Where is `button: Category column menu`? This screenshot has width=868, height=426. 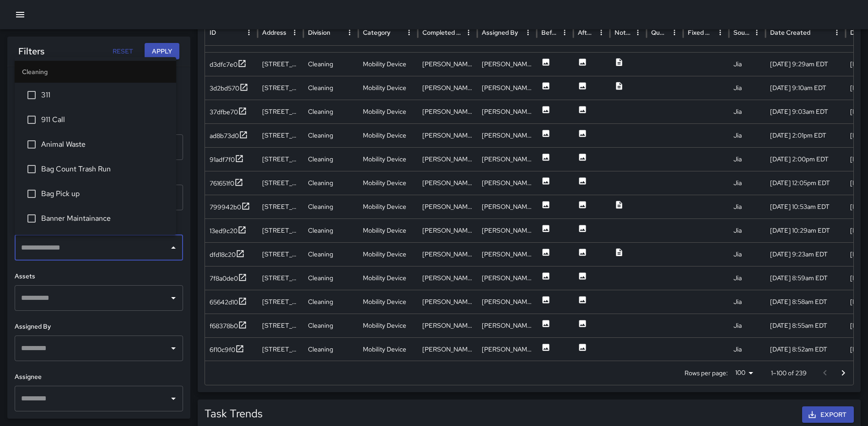
button: Category column menu is located at coordinates (409, 32).